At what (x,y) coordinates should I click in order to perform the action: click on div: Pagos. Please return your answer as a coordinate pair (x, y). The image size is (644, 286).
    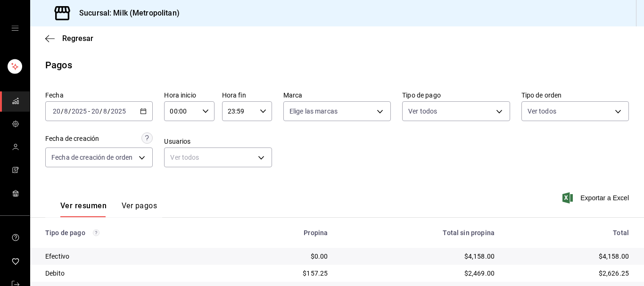
    Looking at the image, I should click on (58, 65).